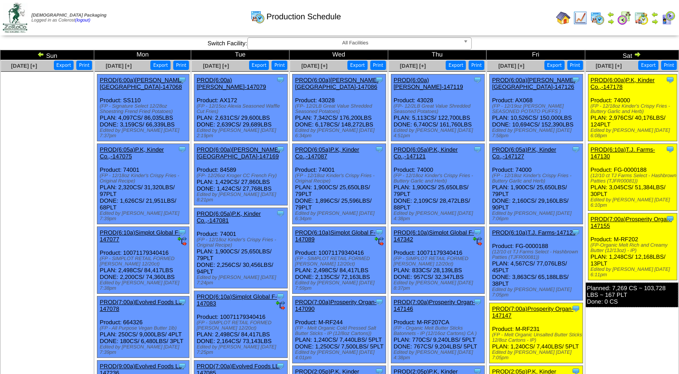 The width and height of the screenshot is (679, 374). I want to click on div: (FP - All Purpose Vegan Butter 1lb), so click(144, 328).